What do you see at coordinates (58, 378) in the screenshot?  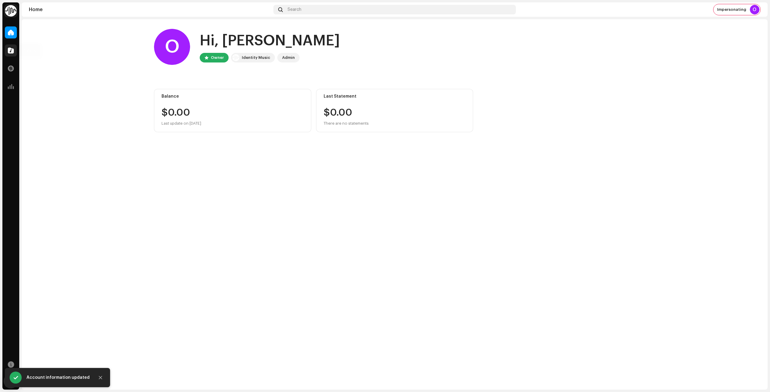 I see `div: Account information updated` at bounding box center [58, 378].